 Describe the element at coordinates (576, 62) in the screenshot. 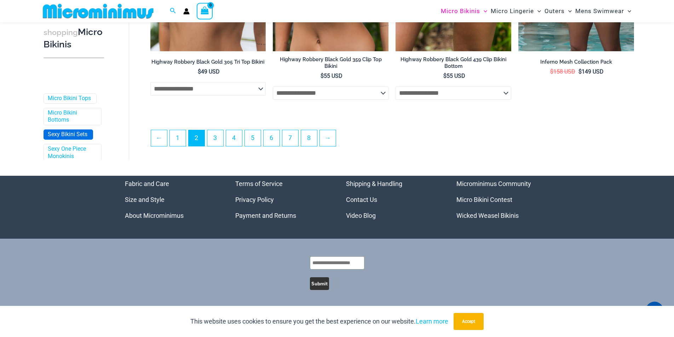

I see `h2: Inferno Mesh Collection Pack` at that location.